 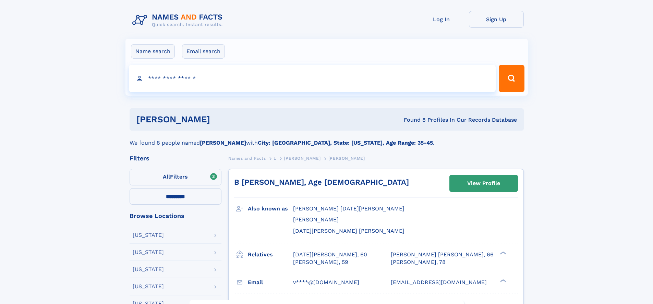 I want to click on a: View Profile, so click(x=483, y=183).